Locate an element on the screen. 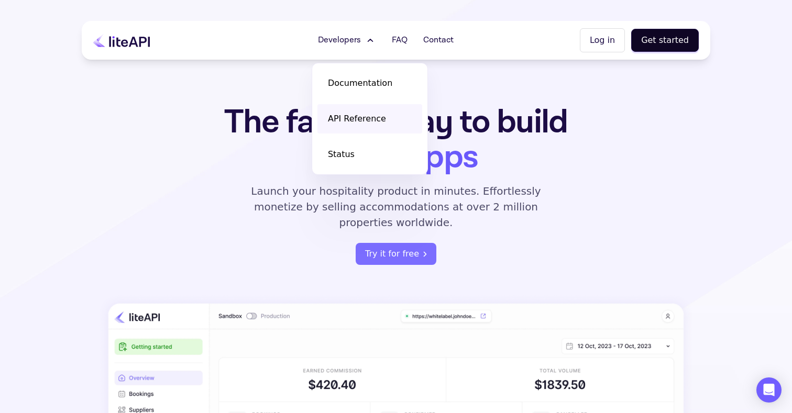  span: API Reference is located at coordinates (357, 119).